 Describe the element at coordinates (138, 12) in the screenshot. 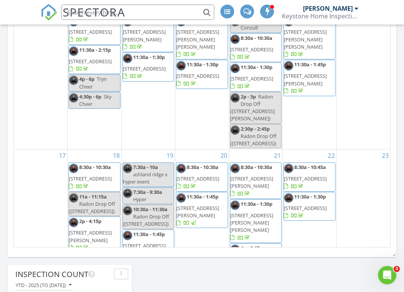

I see `input: Search everything...` at that location.